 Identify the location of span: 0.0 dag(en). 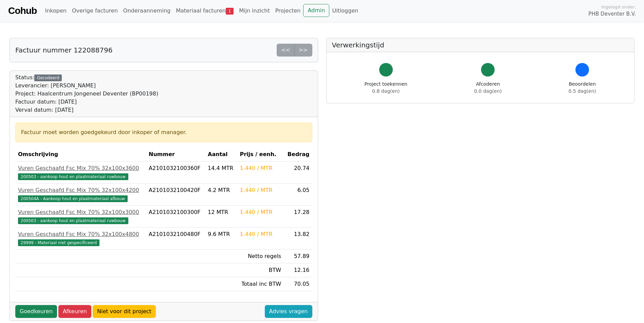
(488, 91).